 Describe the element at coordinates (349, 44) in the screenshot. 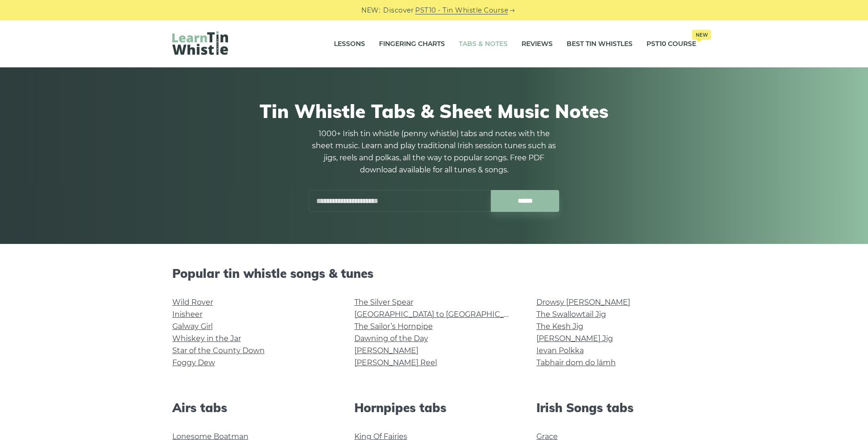

I see `a: Lessons` at that location.